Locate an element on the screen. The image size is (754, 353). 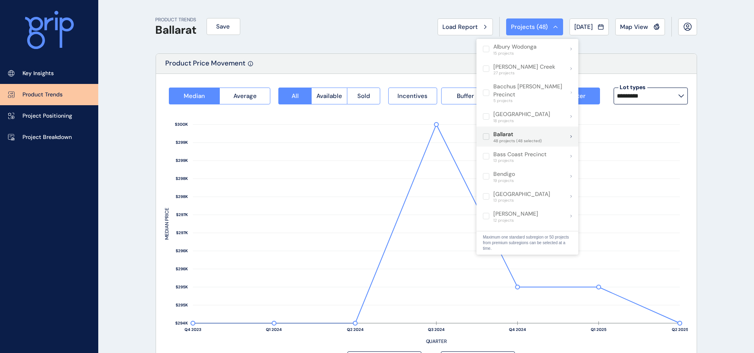
text: Q2 2024 is located at coordinates (355, 329).